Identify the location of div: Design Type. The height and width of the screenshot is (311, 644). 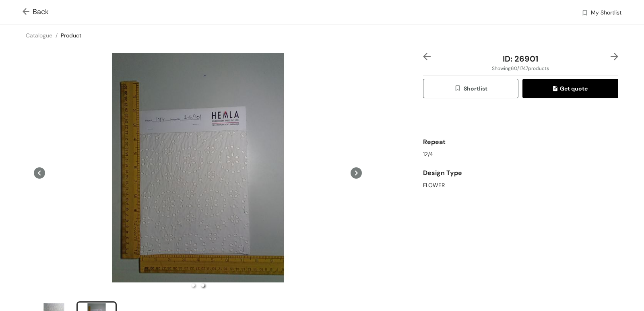
(521, 173).